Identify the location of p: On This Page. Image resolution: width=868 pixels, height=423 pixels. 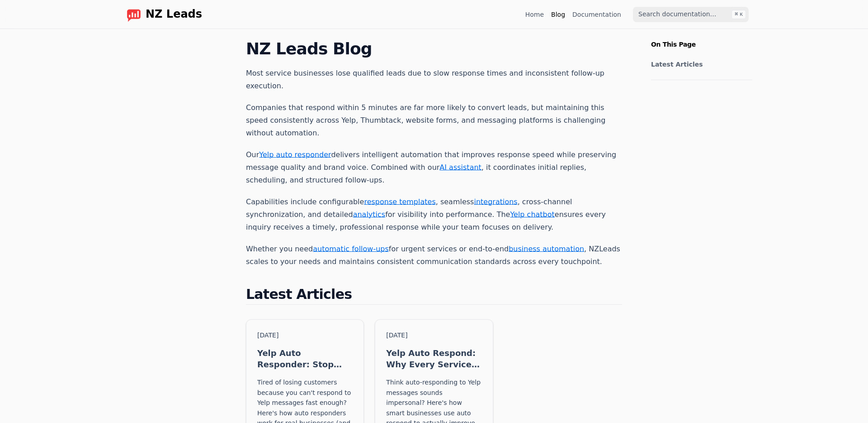
(702, 39).